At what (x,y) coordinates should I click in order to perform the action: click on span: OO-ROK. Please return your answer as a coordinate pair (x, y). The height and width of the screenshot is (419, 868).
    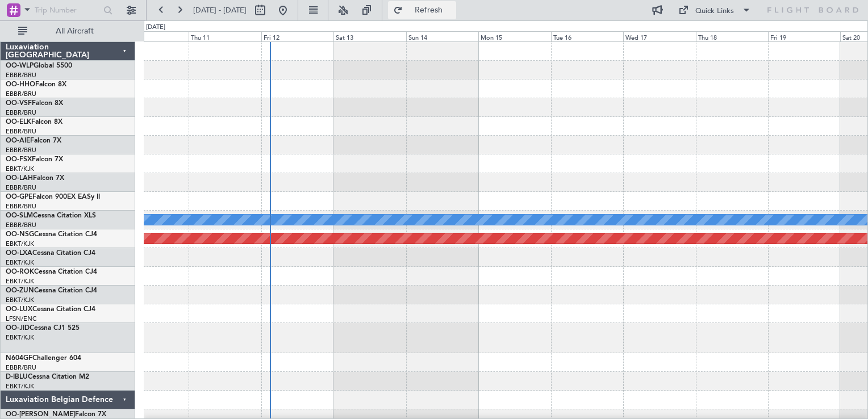
    Looking at the image, I should click on (20, 272).